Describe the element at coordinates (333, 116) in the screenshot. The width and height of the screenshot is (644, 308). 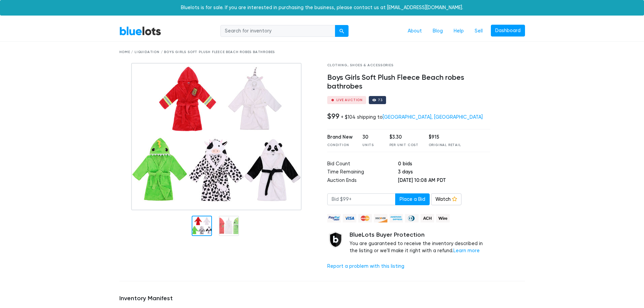
I see `h4: $99` at that location.